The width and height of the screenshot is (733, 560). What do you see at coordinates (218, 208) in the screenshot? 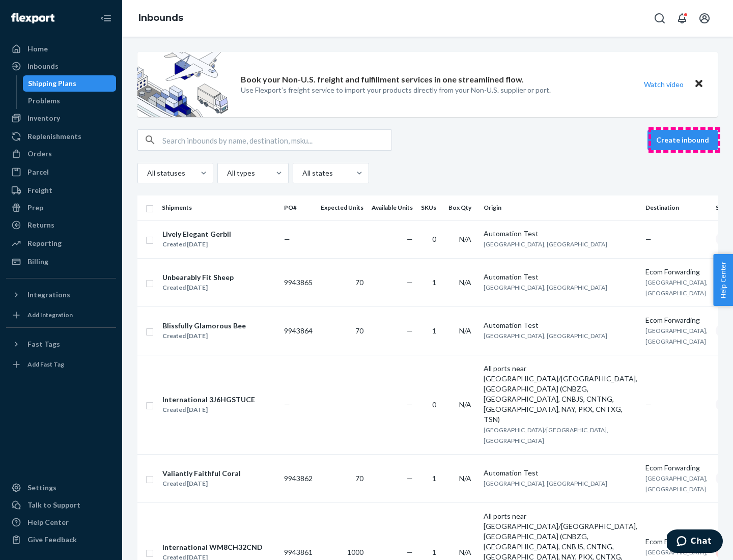
I see `th: Shipments` at bounding box center [218, 208].